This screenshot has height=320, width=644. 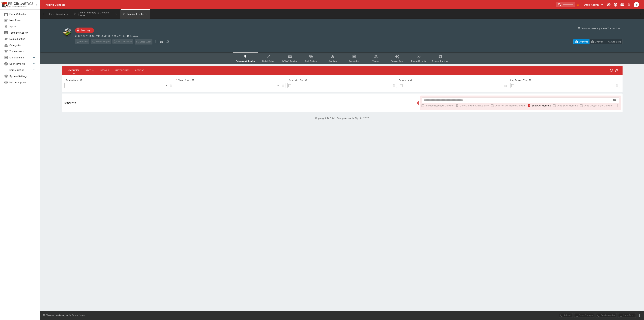 I want to click on span: Show All Markets, so click(x=541, y=106).